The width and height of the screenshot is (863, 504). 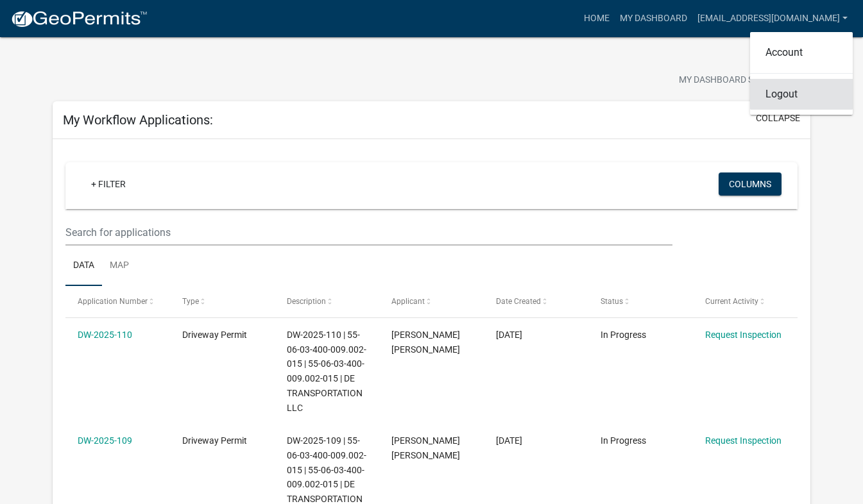 I want to click on span: Description, so click(x=306, y=301).